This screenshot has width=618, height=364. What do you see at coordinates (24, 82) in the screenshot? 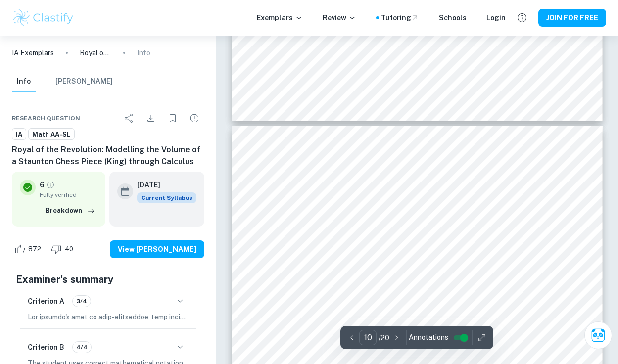
I see `button: Info` at bounding box center [24, 82].